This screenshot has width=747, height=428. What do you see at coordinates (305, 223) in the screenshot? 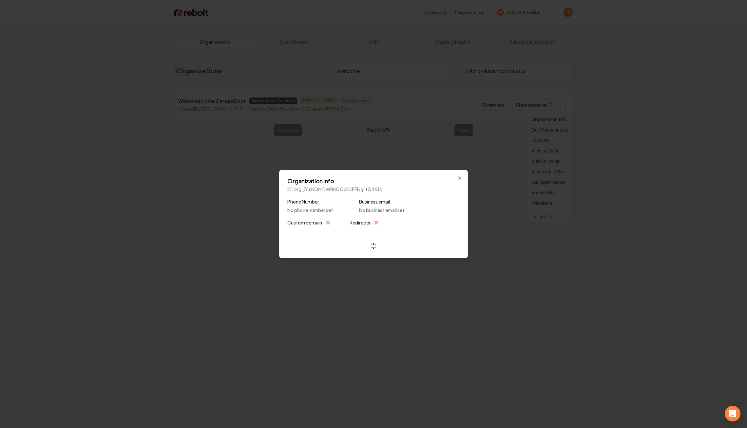
I see `label: Custom domain` at bounding box center [305, 223].